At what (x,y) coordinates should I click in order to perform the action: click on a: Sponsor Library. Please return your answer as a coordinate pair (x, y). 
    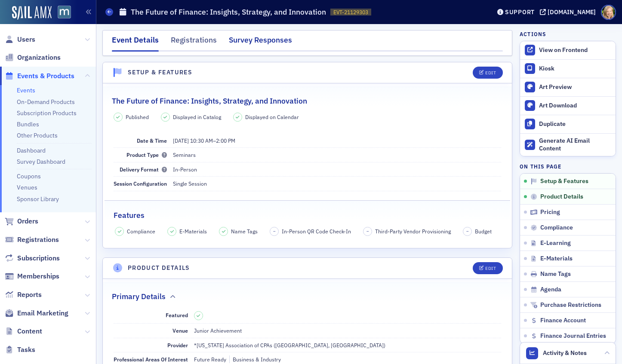
    Looking at the image, I should click on (38, 199).